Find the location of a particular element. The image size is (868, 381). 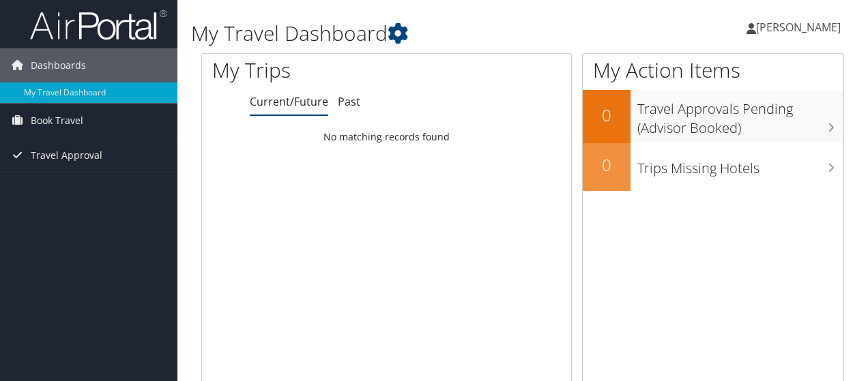

h1: My Trips is located at coordinates (310, 70).